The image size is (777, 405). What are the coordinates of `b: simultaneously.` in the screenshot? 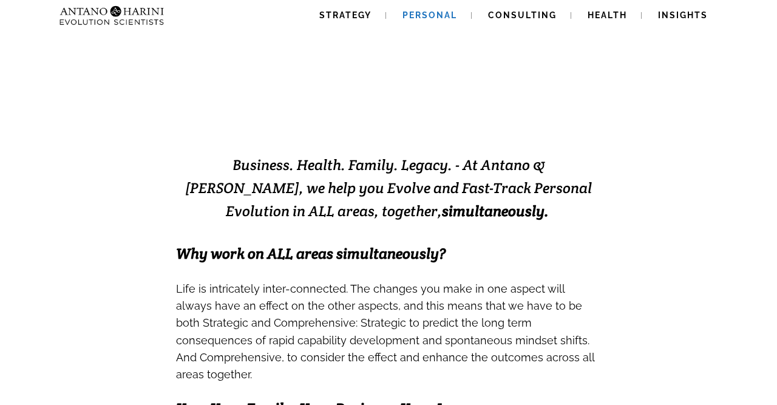 It's located at (495, 211).